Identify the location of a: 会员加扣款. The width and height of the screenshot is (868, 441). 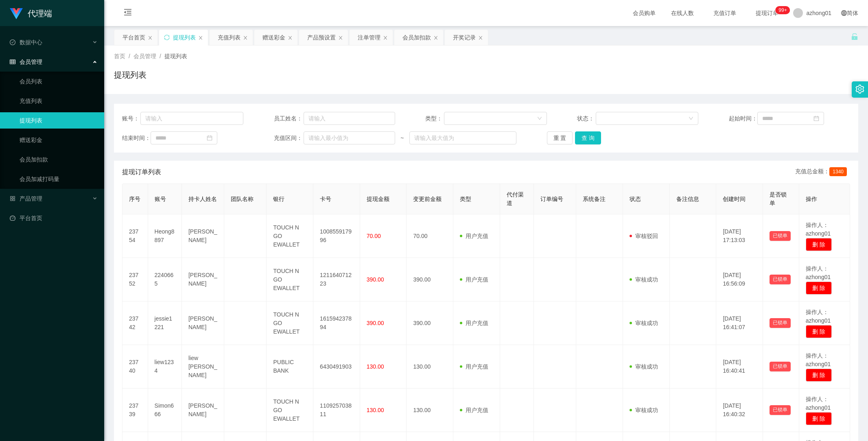
(59, 159).